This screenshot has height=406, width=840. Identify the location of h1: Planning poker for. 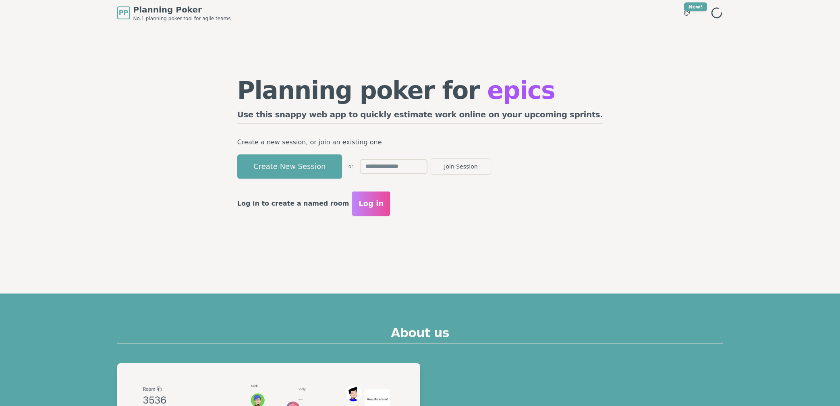
(420, 90).